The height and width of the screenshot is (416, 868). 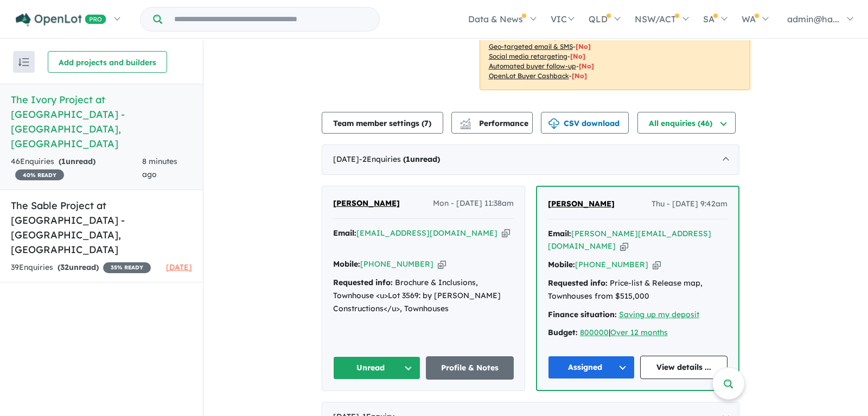 I want to click on u: Social media retargeting, so click(x=528, y=56).